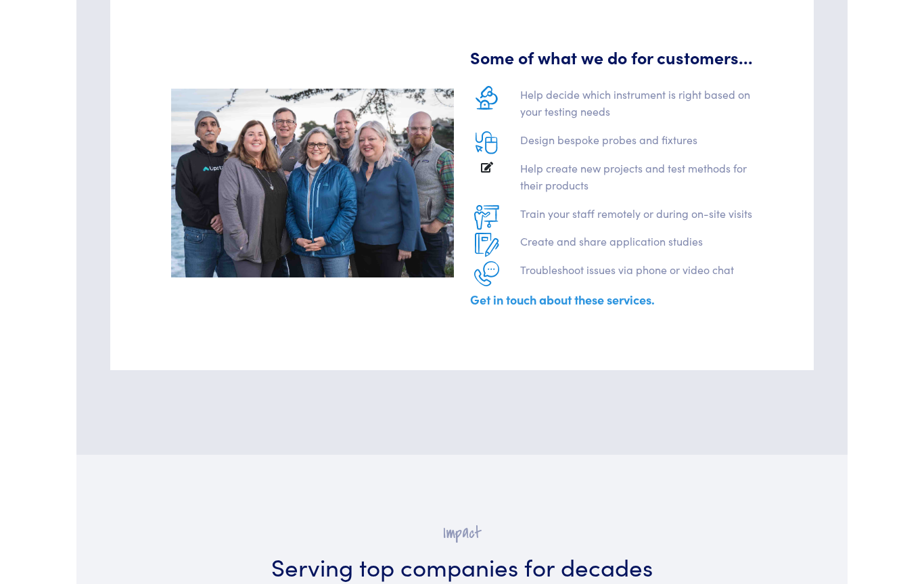 The height and width of the screenshot is (584, 924). Describe the element at coordinates (486, 218) in the screenshot. I see `img: train-on-site.png` at that location.